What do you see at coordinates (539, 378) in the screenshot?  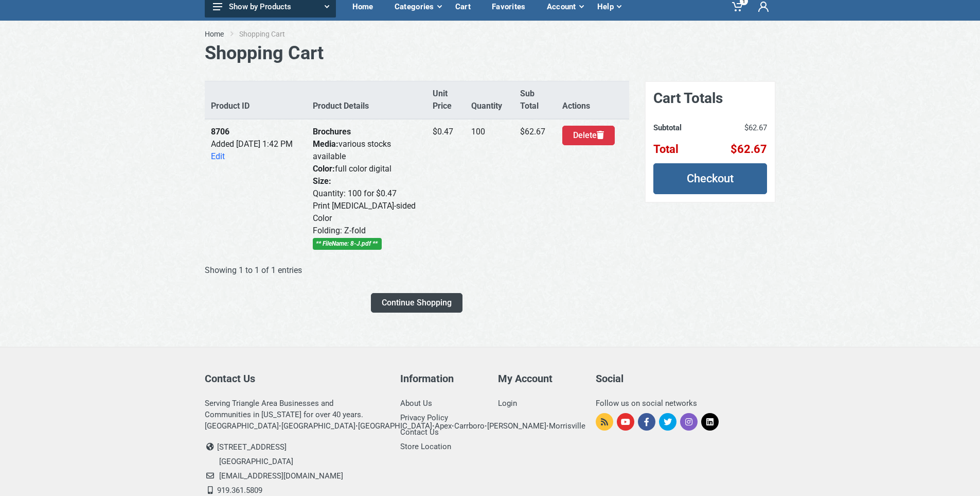 I see `h5: My Account` at bounding box center [539, 378].